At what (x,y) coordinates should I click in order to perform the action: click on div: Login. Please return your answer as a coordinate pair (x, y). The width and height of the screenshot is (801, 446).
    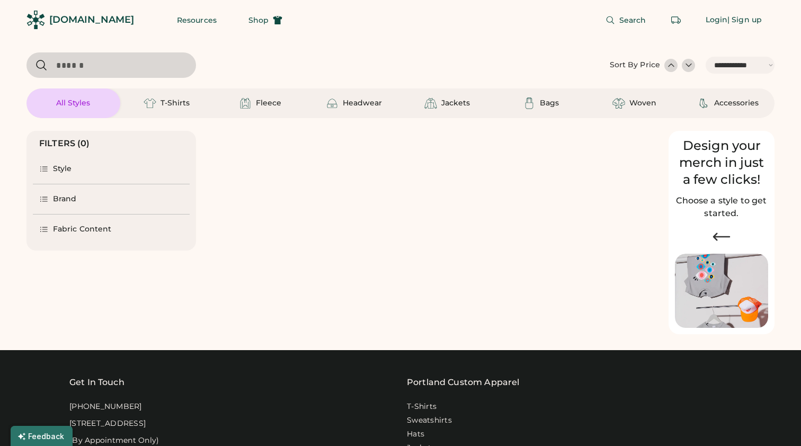
    Looking at the image, I should click on (717, 20).